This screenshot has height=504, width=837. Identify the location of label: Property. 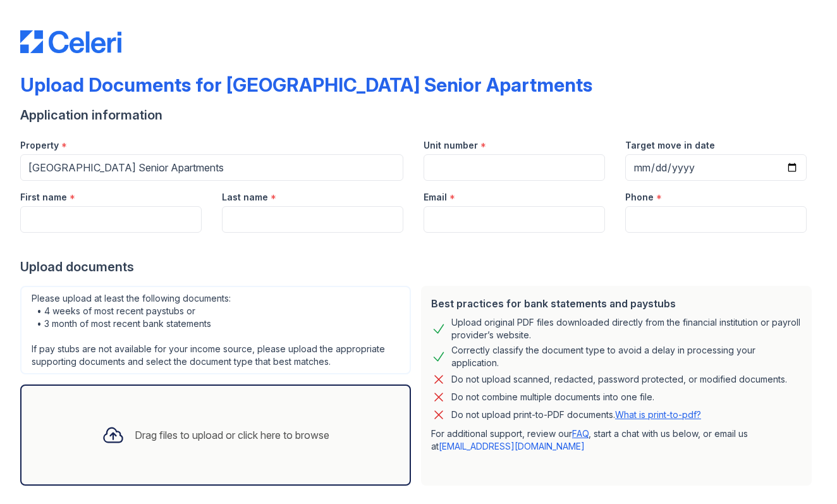
(39, 146).